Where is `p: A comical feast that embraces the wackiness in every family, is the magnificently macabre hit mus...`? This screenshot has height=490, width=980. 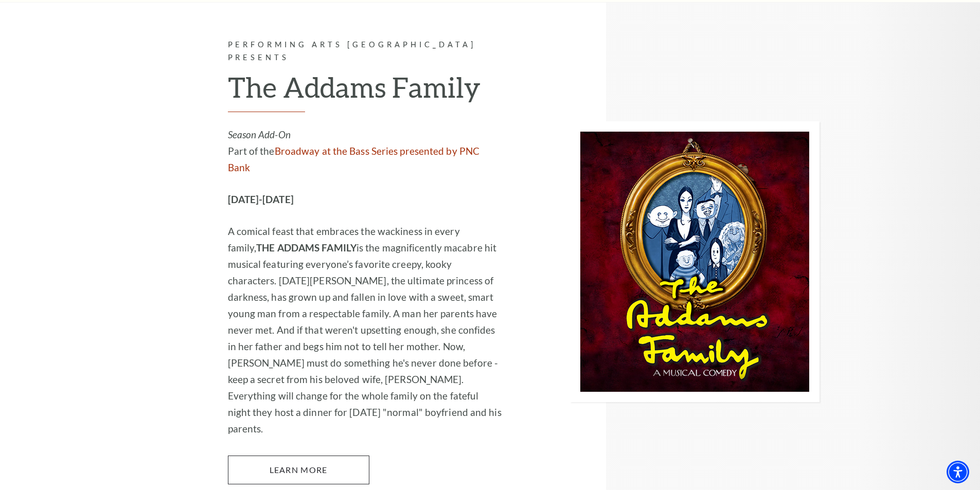
p: A comical feast that embraces the wackiness in every family, is the magnificently macabre hit mus... is located at coordinates (365, 330).